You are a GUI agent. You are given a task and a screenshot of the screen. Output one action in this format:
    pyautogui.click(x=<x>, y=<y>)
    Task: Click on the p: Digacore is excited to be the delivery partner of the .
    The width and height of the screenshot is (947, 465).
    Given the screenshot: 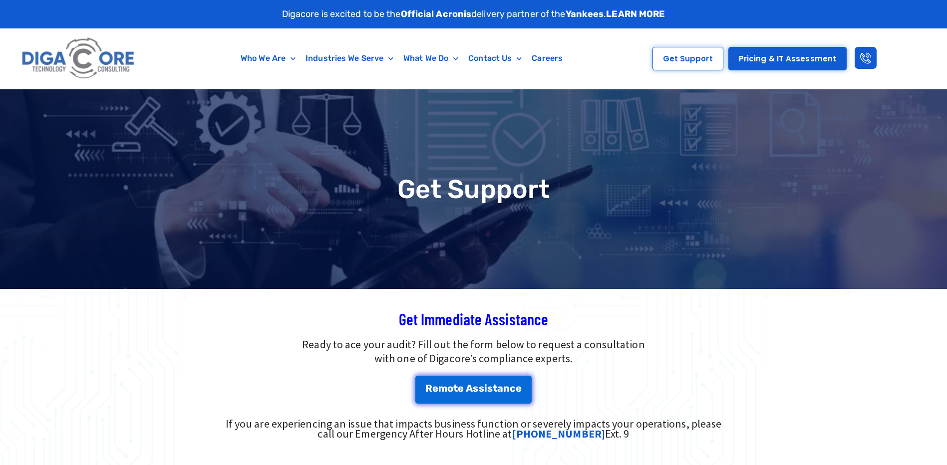 What is the action you would take?
    pyautogui.click(x=474, y=14)
    